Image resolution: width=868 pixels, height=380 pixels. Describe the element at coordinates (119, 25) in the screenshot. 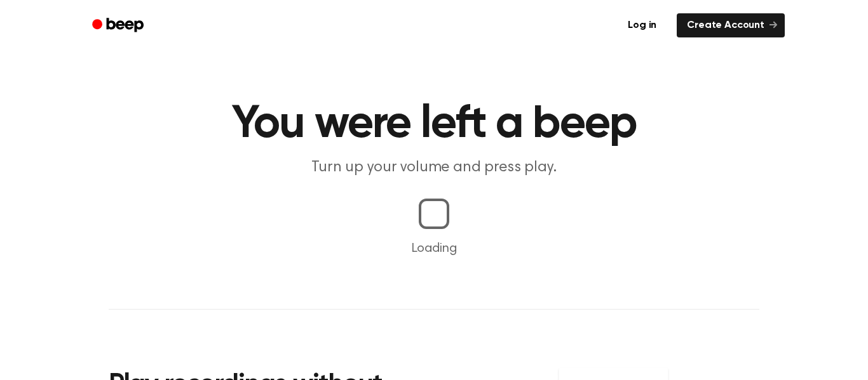

I see `a: Beep` at that location.